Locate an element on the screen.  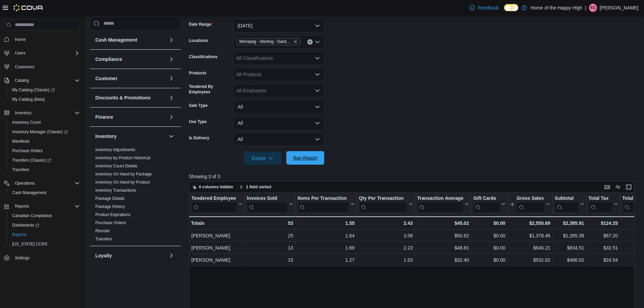
nav: Complex example is located at coordinates (42, 156).